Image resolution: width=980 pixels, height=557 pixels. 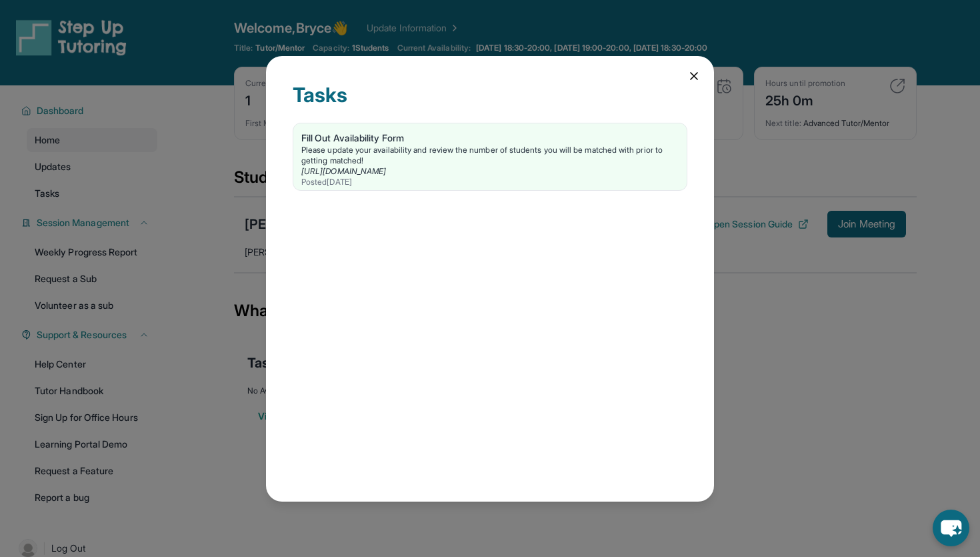 What do you see at coordinates (490, 155) in the screenshot?
I see `div: Please update your availability and review the number of students you will be matched with prior ...` at bounding box center [490, 155].